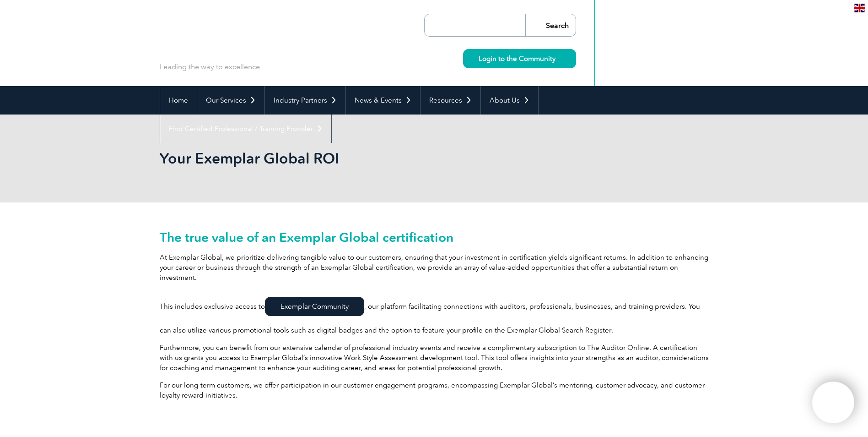 This screenshot has height=437, width=868. I want to click on a: Resources, so click(450, 100).